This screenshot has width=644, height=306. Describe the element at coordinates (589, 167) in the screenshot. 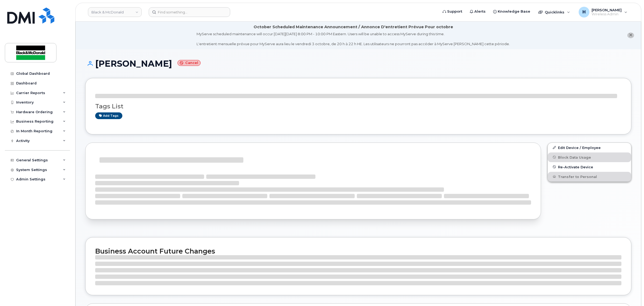

I see `button: Re-Activate Device` at that location.